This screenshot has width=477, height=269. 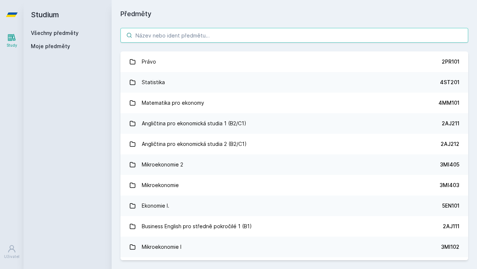 What do you see at coordinates (294, 185) in the screenshot?
I see `a: Mikroekonomie 3MI403` at bounding box center [294, 185].